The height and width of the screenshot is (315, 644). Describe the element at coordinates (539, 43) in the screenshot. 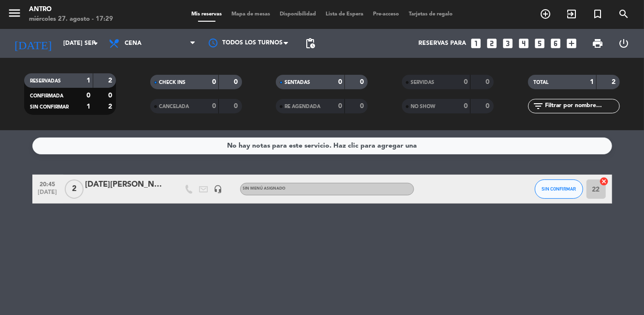

I see `i: looks_5` at that location.